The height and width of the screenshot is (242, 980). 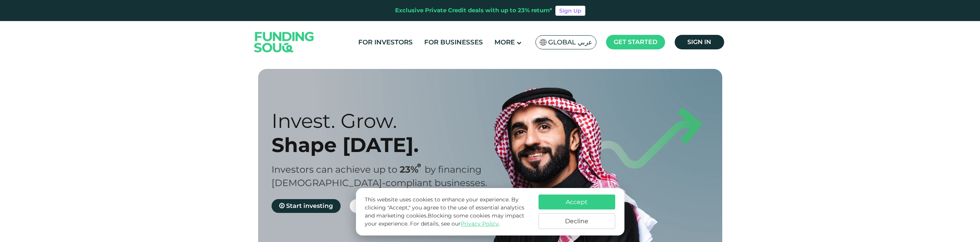 What do you see at coordinates (447, 212) in the screenshot?
I see `p: This website uses cookies to enhance your experience. By clicking "Accept," you agree to the use ...` at bounding box center [447, 212].